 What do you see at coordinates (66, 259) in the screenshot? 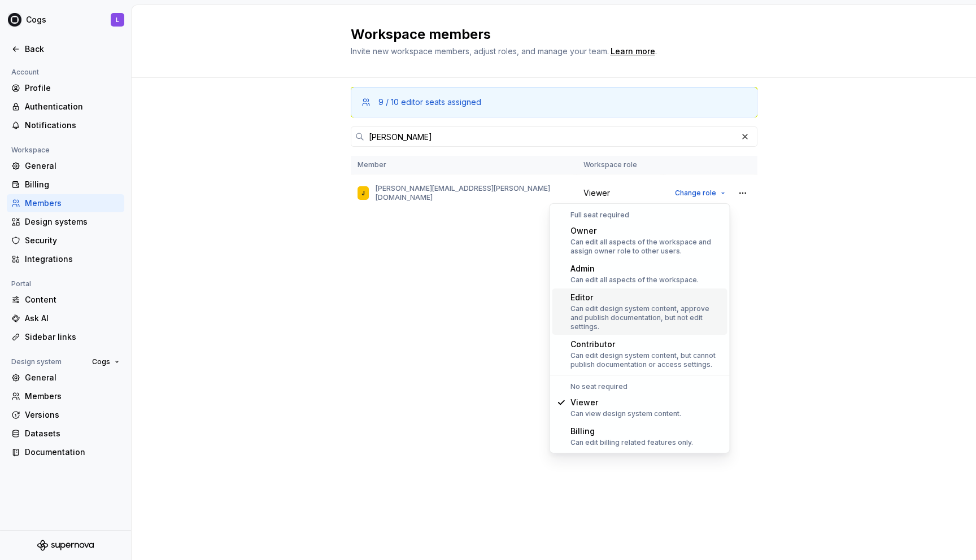
I see `a: Integrations` at bounding box center [66, 259].